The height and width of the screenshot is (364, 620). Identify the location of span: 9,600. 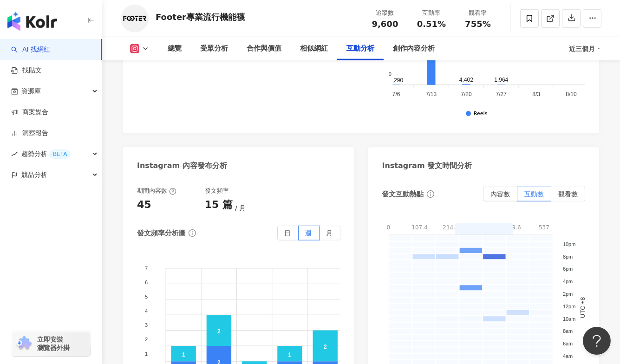
(385, 24).